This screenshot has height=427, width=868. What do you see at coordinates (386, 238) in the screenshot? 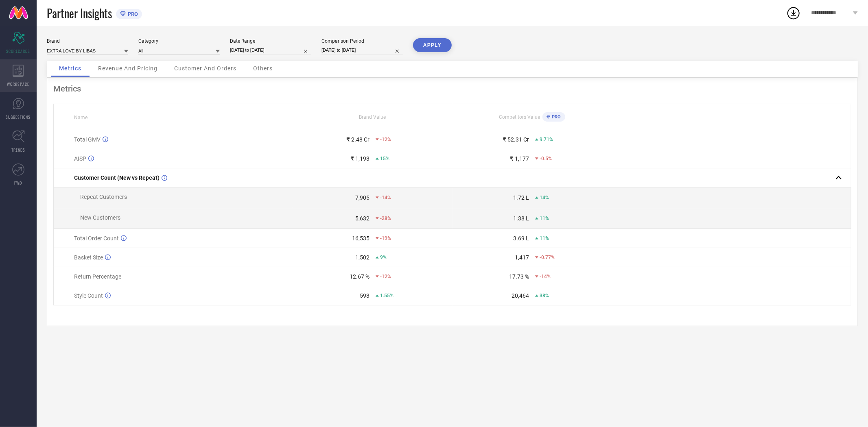
I see `span: -19%` at bounding box center [386, 238].